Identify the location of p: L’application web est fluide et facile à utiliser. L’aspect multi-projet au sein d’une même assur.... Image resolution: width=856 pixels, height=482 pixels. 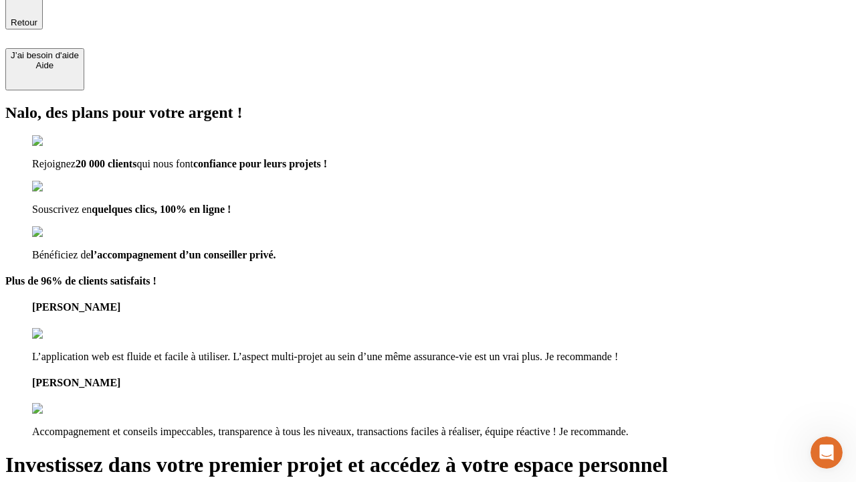
(442, 357).